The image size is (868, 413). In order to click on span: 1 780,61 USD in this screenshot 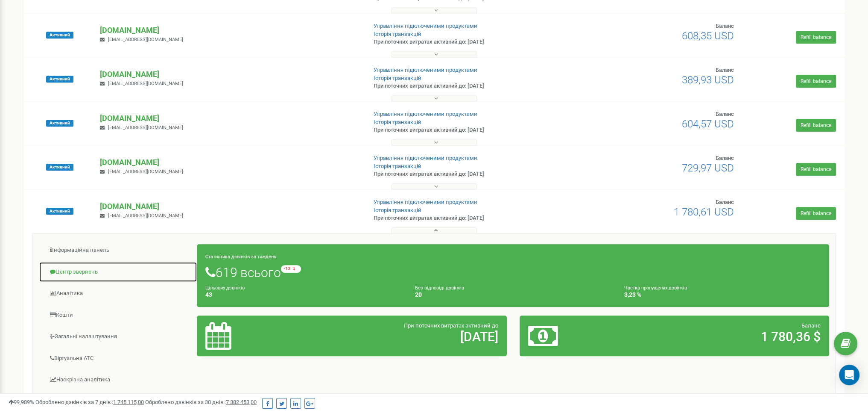, I will do `click(704, 211)`.